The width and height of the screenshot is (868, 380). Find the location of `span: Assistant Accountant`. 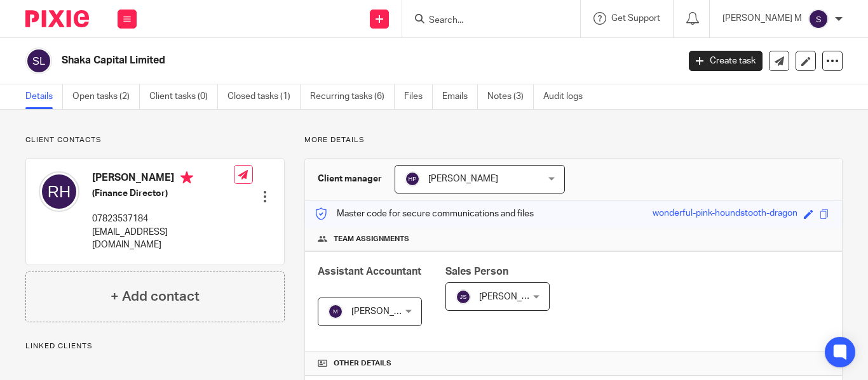

span: Assistant Accountant is located at coordinates (369, 271).